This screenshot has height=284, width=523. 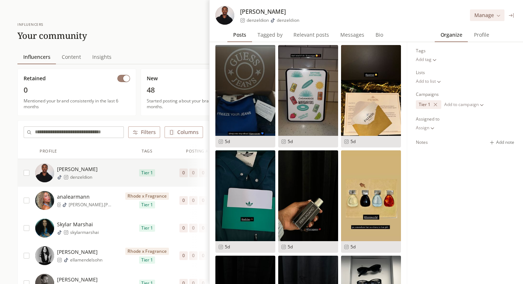 I want to click on span: Profile, so click(x=482, y=35).